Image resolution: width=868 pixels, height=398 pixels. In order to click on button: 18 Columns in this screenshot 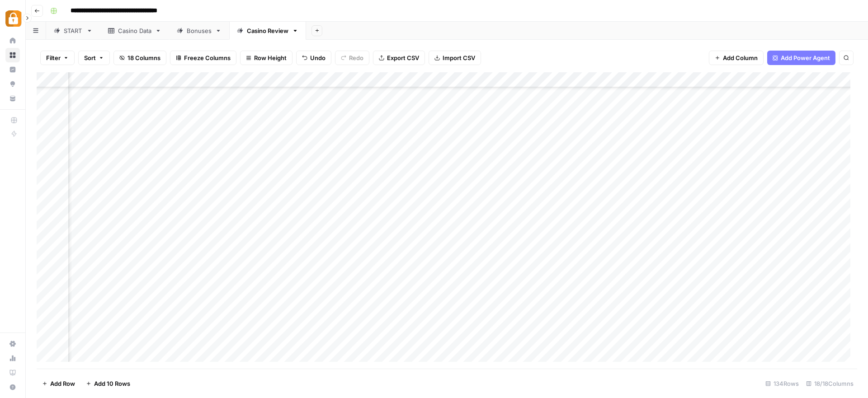, I will do `click(140, 58)`.